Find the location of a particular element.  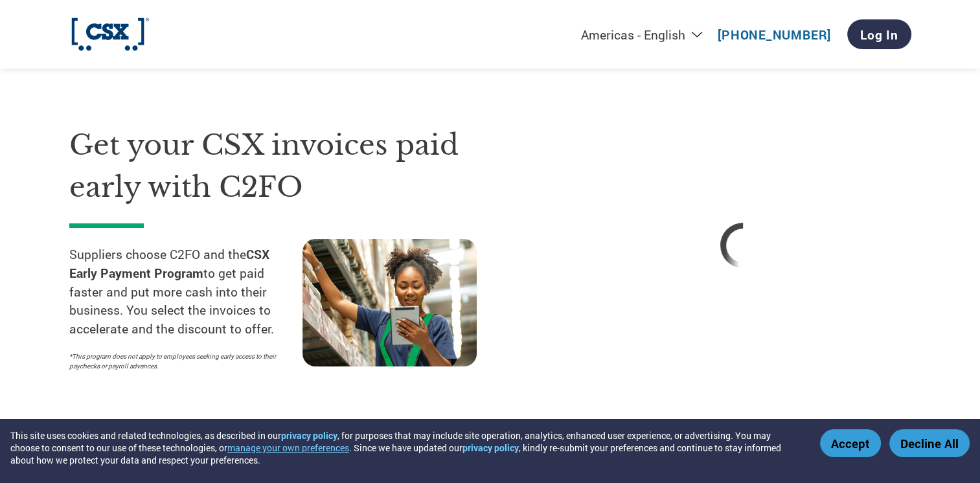

h1: Get your CSX invoices paid early with C2FO is located at coordinates (303, 166).